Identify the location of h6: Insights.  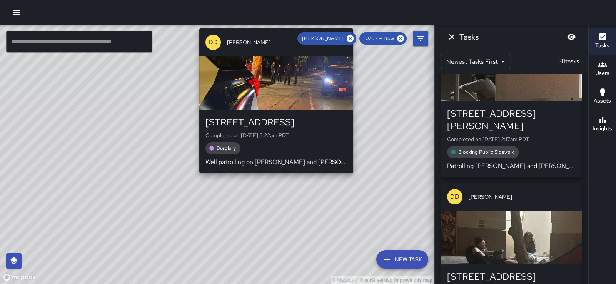
(602, 129).